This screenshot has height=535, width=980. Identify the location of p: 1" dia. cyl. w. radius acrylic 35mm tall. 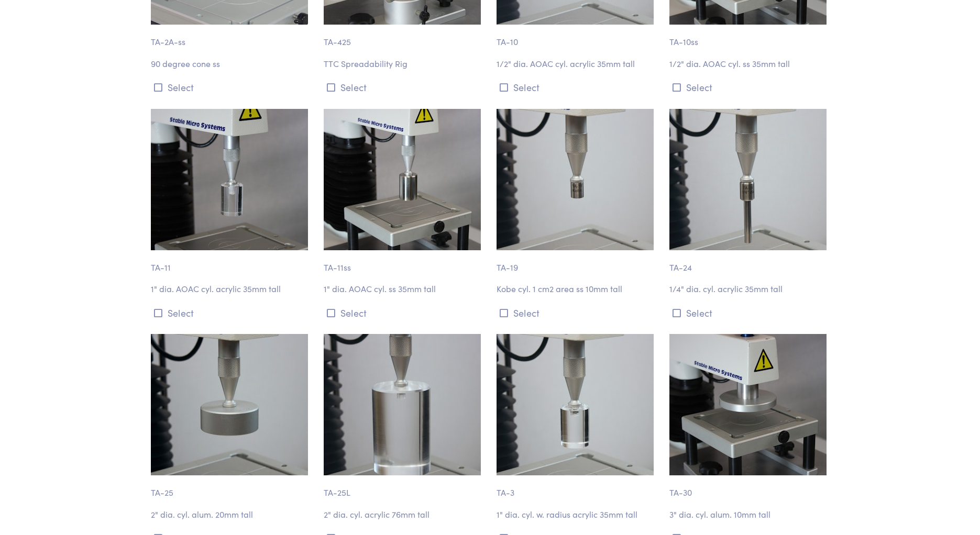
(577, 515).